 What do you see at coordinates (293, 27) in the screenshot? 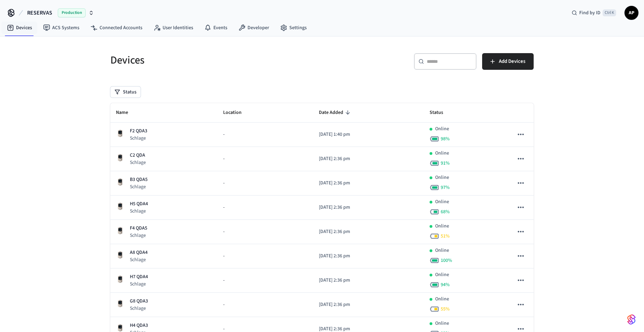
I see `a: Settings` at bounding box center [293, 27].